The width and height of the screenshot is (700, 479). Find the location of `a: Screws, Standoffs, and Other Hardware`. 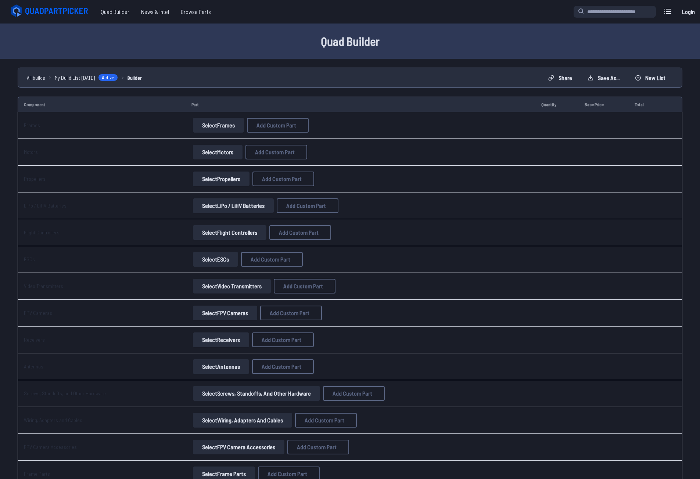

a: Screws, Standoffs, and Other Hardware is located at coordinates (65, 393).